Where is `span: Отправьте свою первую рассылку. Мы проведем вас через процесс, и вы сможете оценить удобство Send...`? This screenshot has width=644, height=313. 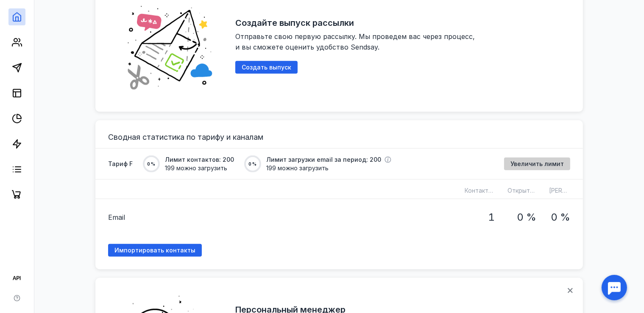
span: Отправьте свою первую рассылку. Мы проведем вас через процесс, и вы сможете оценить удобство Send... is located at coordinates (356, 42).